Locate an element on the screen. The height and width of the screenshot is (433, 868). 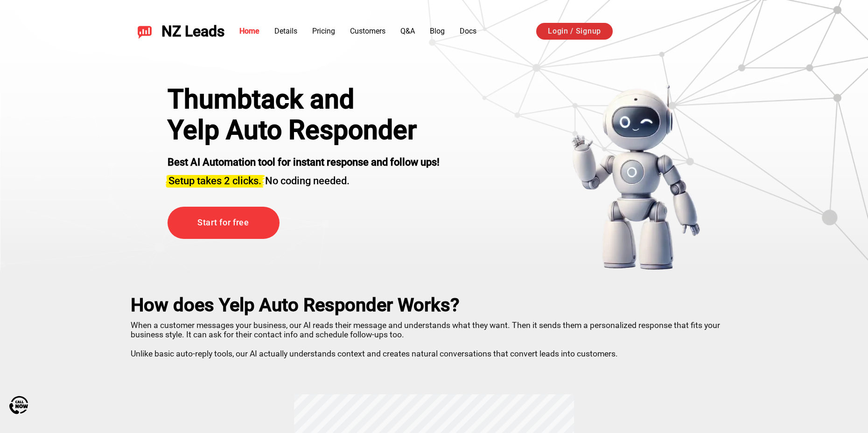
div: Thumbtack and is located at coordinates (303, 100).